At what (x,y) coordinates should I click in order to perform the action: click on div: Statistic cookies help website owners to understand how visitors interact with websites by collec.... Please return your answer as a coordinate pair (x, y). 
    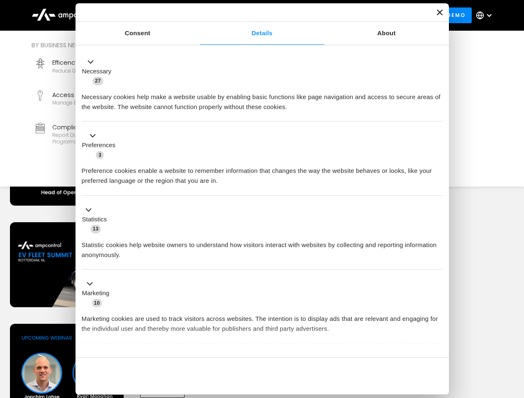
    Looking at the image, I should click on (262, 247).